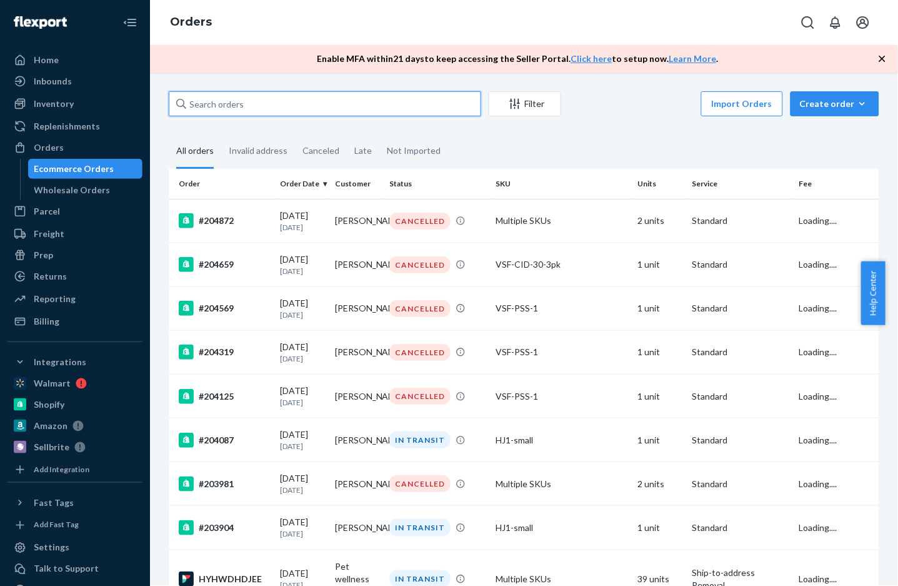  I want to click on button: Talk to Support, so click(75, 569).